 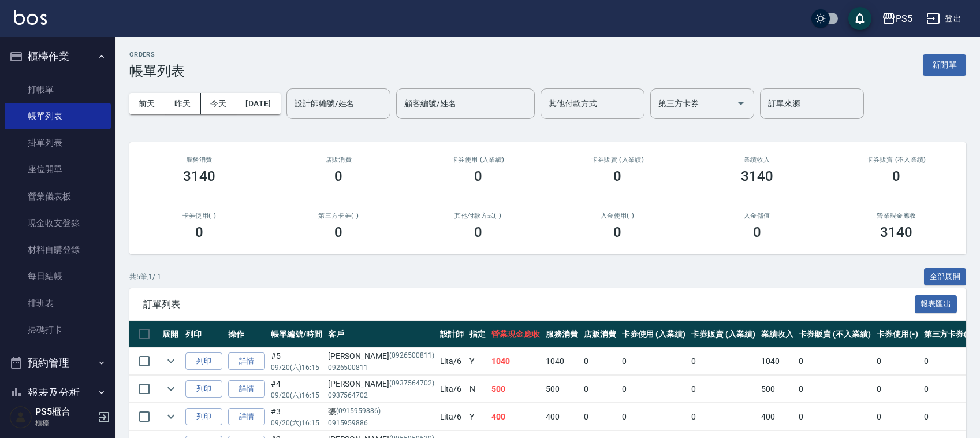 I want to click on h2: 卡券販賣 (入業績), so click(x=618, y=159).